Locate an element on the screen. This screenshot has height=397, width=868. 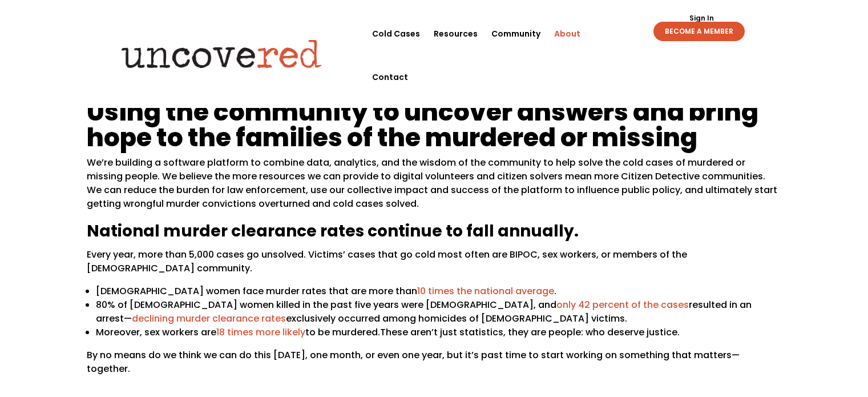
a: BECOME A MEMBER is located at coordinates (699, 32).